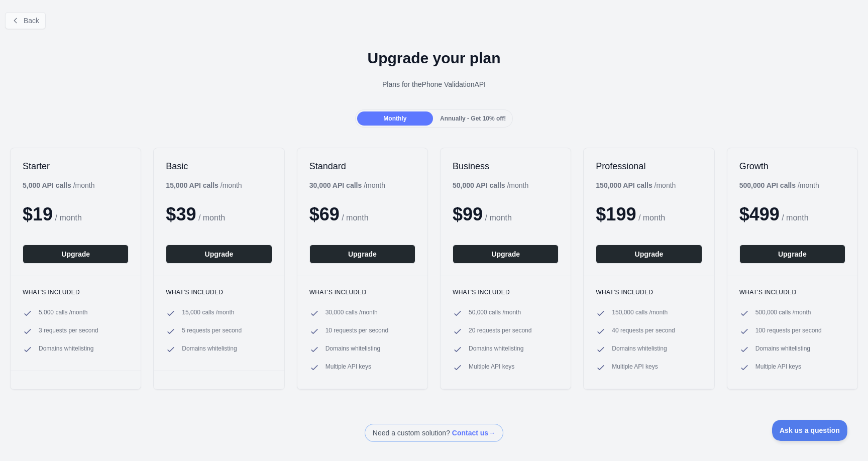 This screenshot has height=461, width=868. I want to click on b: 50,000 API calls, so click(479, 185).